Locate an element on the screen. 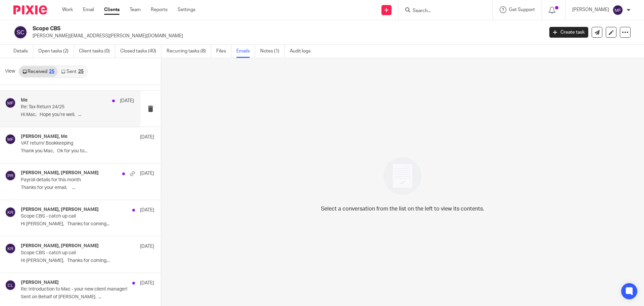  a: Open tasks (2) is located at coordinates (56, 51).